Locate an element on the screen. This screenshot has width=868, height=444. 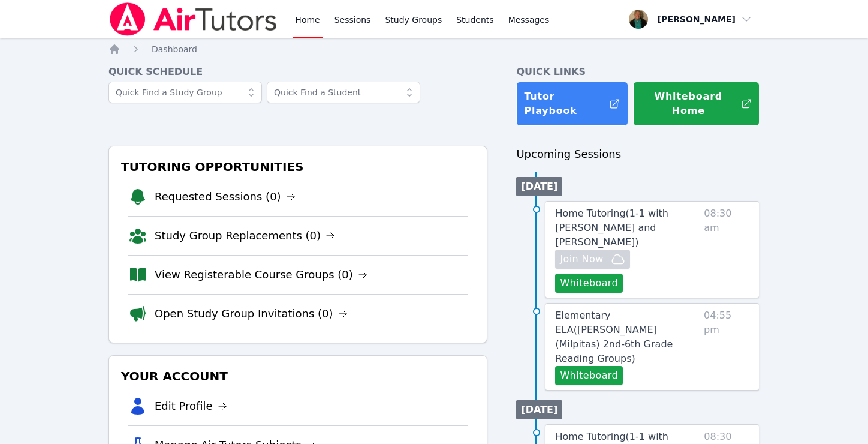
span: Join Now is located at coordinates (581, 259).